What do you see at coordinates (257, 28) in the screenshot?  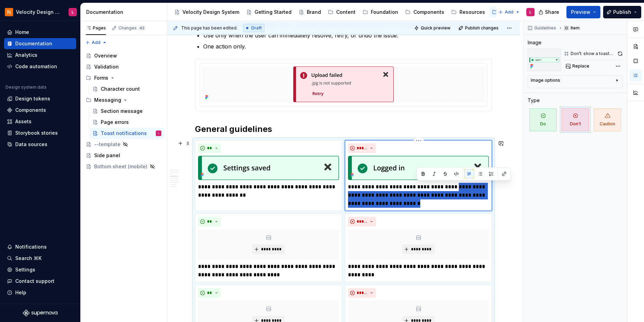 I see `span: Draft` at bounding box center [257, 28].